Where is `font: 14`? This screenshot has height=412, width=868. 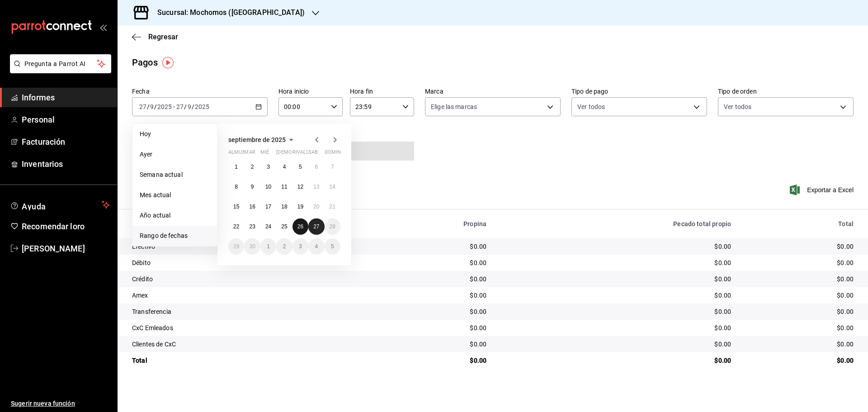 font: 14 is located at coordinates (332, 187).